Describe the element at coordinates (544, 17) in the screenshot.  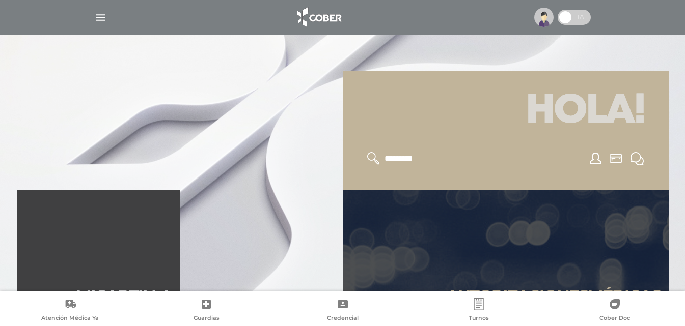
I see `img: profile-placeholder.svg` at that location.